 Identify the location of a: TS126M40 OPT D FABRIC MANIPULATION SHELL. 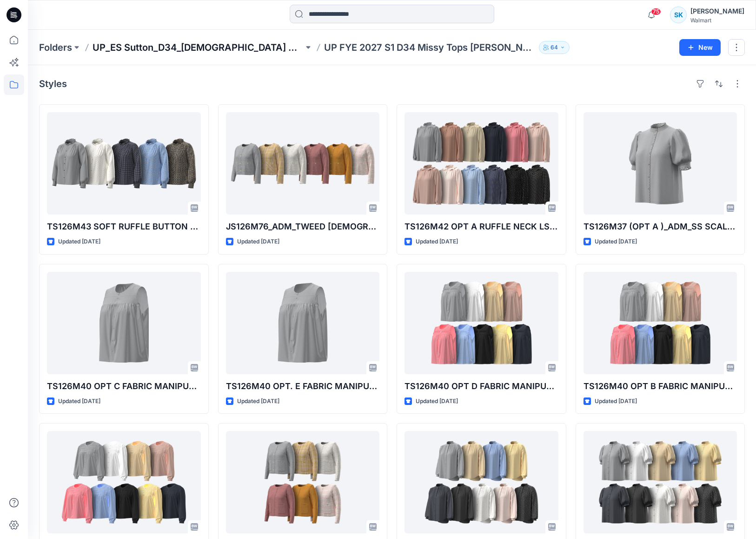
(481, 323).